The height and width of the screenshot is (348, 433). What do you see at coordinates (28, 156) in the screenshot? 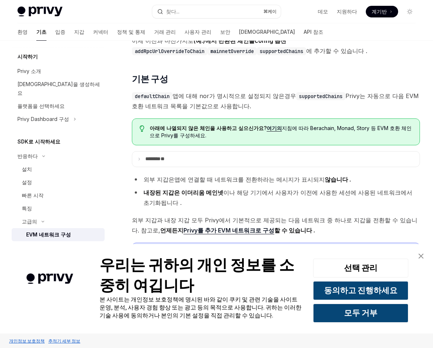
I see `font: 반응하다` at bounding box center [28, 156].